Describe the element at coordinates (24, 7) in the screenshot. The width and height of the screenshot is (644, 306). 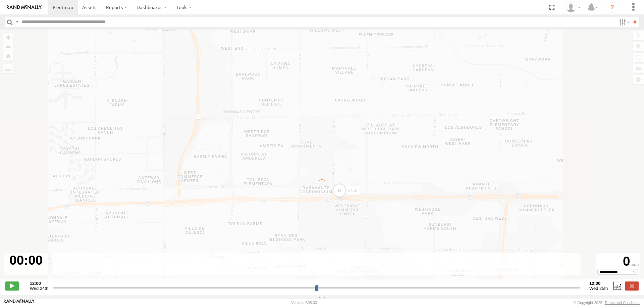
I see `img: rand-logo.svg` at that location.